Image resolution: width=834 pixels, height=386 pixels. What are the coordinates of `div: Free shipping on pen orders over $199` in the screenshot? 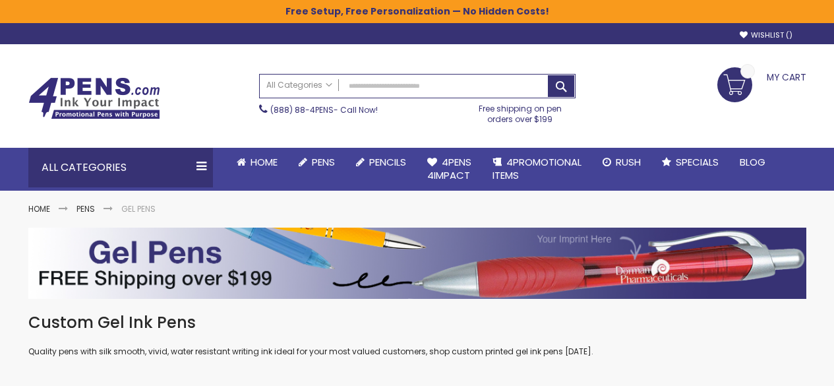 It's located at (520, 111).